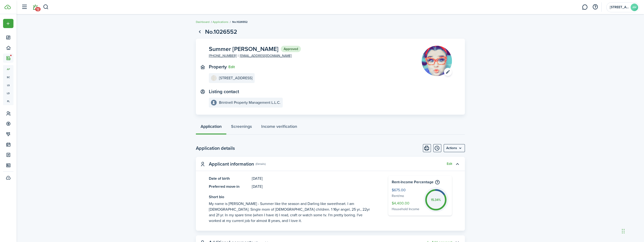 Image resolution: width=644 pixels, height=242 pixels. Describe the element at coordinates (231, 164) in the screenshot. I see `panel-main-title: Applicant information` at that location.